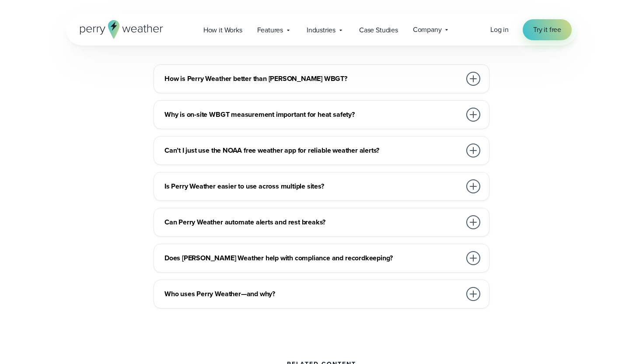 The image size is (643, 364). What do you see at coordinates (322, 30) in the screenshot?
I see `span: Industries` at bounding box center [322, 30].